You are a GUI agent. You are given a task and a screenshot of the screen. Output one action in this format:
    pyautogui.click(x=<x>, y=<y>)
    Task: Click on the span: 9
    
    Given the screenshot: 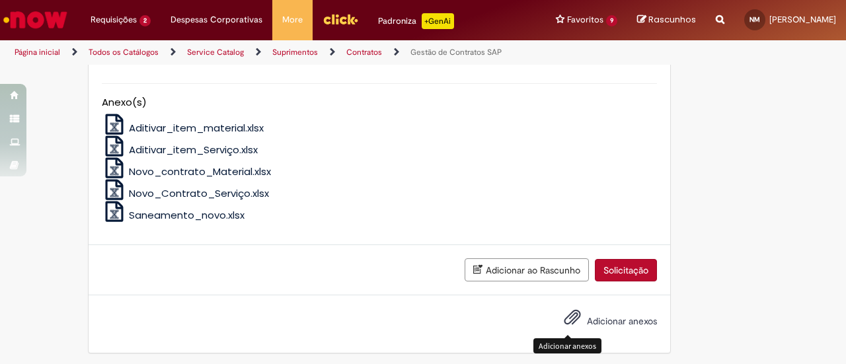 What is the action you would take?
    pyautogui.click(x=612, y=20)
    